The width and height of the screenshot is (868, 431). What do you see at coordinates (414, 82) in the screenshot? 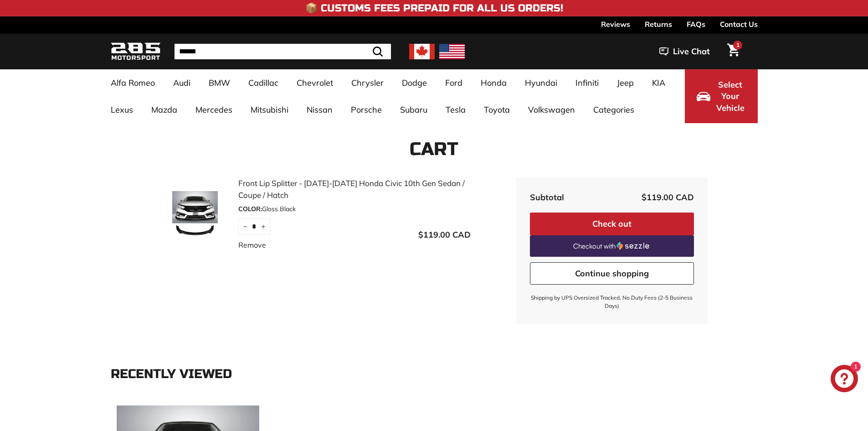
I see `a: Dodge` at bounding box center [414, 82].